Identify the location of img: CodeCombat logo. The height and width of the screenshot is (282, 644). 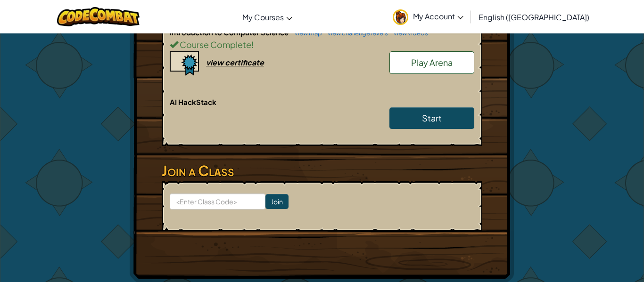
(98, 16).